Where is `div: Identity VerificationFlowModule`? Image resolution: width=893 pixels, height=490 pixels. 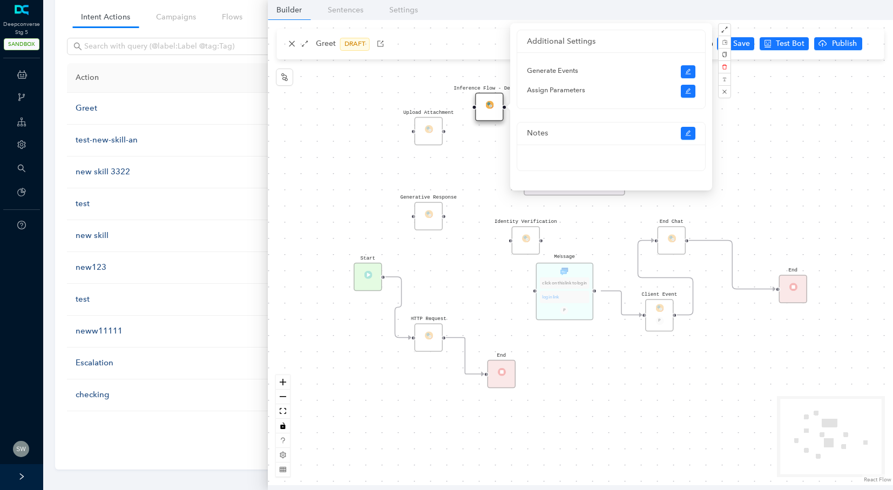
div: Identity VerificationFlowModule is located at coordinates (526, 240).